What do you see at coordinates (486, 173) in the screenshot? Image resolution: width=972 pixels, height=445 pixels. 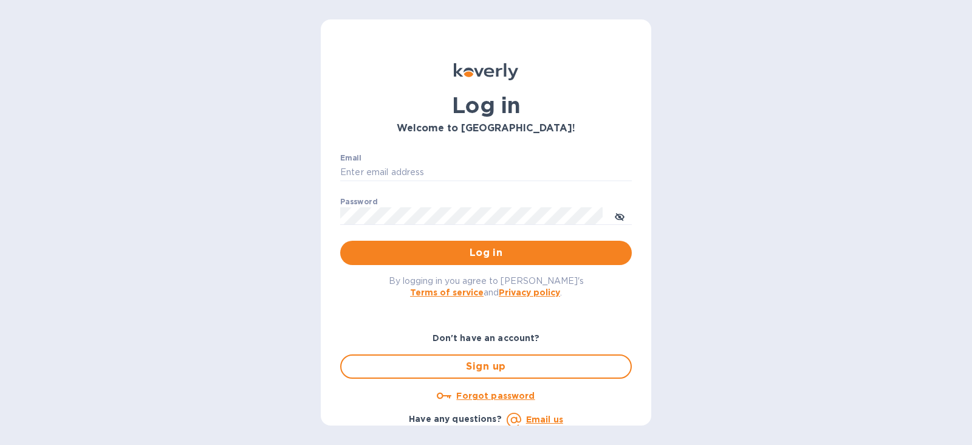 I see `input: Enter email address` at bounding box center [486, 173].